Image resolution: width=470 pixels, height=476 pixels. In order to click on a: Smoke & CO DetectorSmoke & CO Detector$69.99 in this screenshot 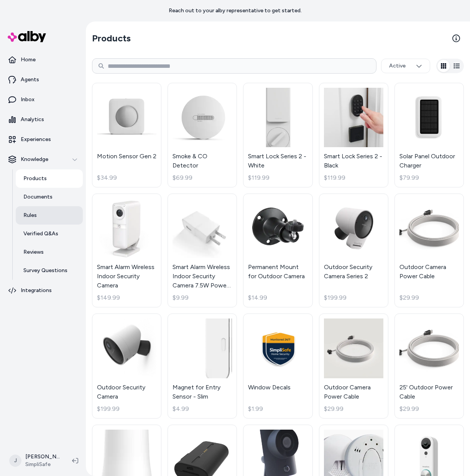, I will do `click(202, 135)`.